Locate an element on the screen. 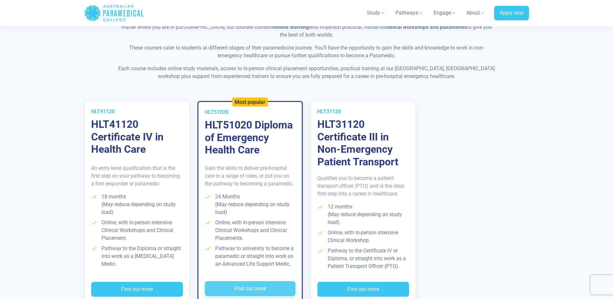 This screenshot has height=299, width=613. a: Engage is located at coordinates (445, 13).